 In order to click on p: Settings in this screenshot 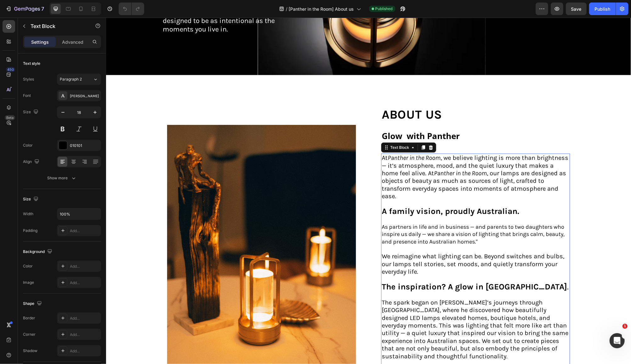, I will do `click(40, 42)`.